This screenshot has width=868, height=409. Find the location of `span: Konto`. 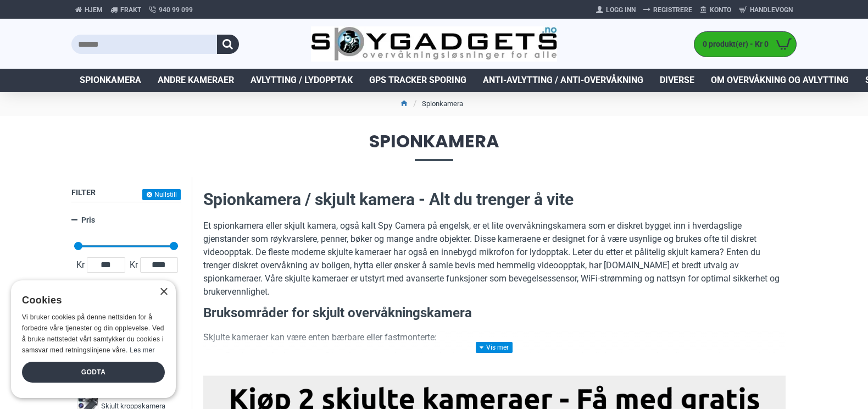

span: Konto is located at coordinates (721, 10).